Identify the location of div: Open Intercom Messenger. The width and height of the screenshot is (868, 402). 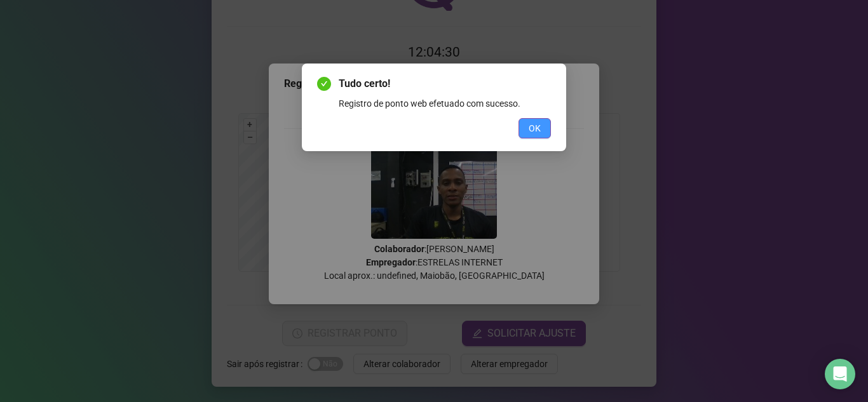
(840, 374).